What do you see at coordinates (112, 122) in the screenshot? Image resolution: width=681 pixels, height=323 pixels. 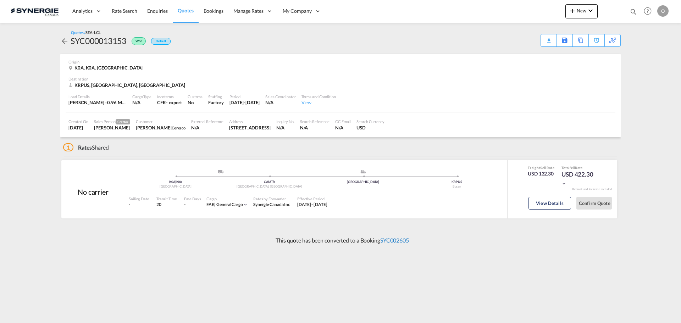 I see `div: Sales Person` at bounding box center [112, 122].